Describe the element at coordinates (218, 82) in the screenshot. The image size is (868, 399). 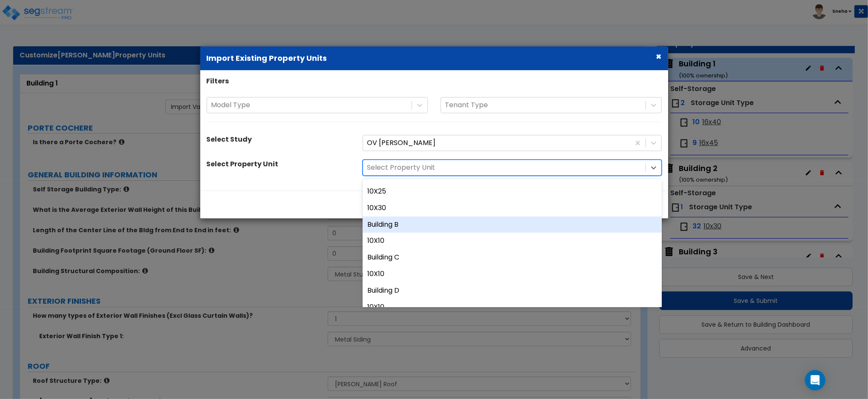
I see `label: Filters` at that location.